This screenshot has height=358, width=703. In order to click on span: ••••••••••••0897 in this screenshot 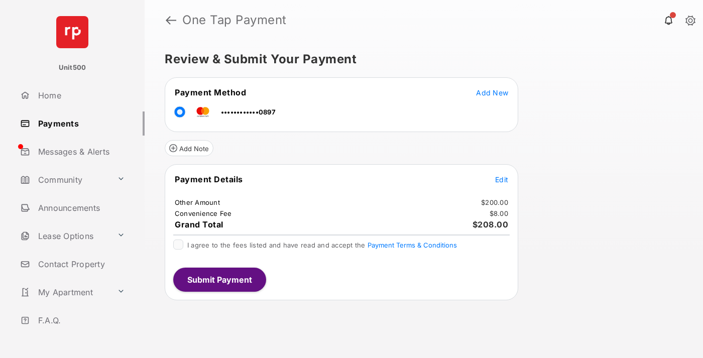, I will do `click(248, 112)`.